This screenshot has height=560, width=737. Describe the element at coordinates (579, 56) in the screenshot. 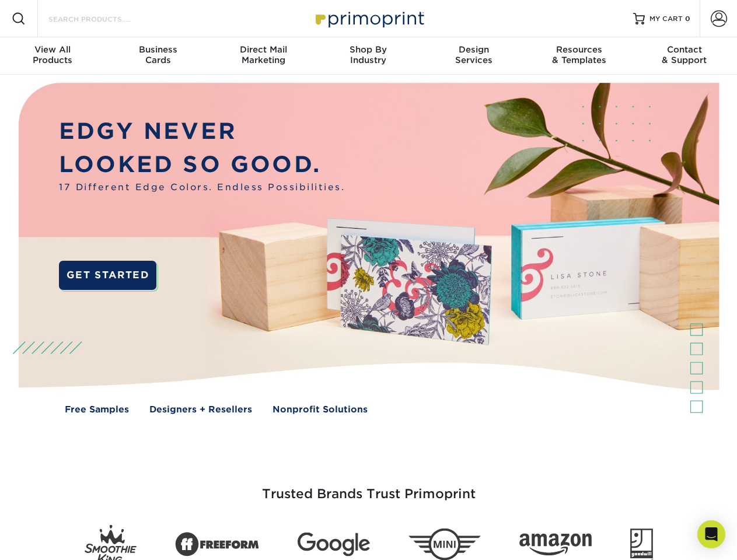

I see `a: Resources& Templates` at that location.